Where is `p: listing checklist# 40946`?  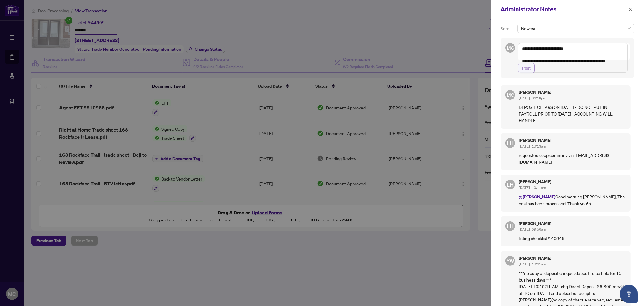 p: listing checklist# 40946 is located at coordinates (572, 238).